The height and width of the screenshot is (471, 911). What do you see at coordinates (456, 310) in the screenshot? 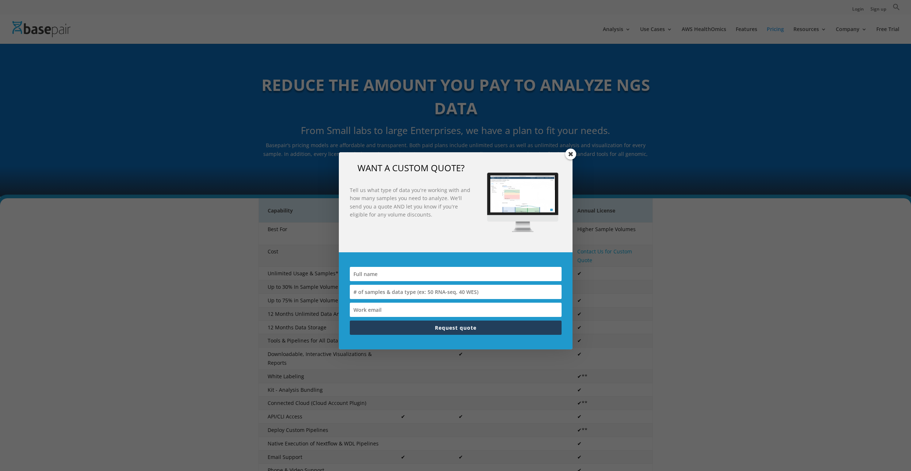
I see `input: Work email` at bounding box center [456, 310].